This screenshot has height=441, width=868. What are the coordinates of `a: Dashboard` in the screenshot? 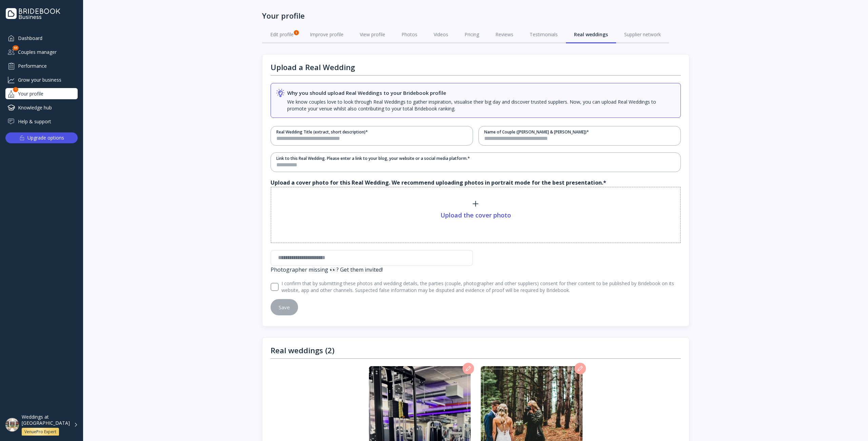 It's located at (41, 38).